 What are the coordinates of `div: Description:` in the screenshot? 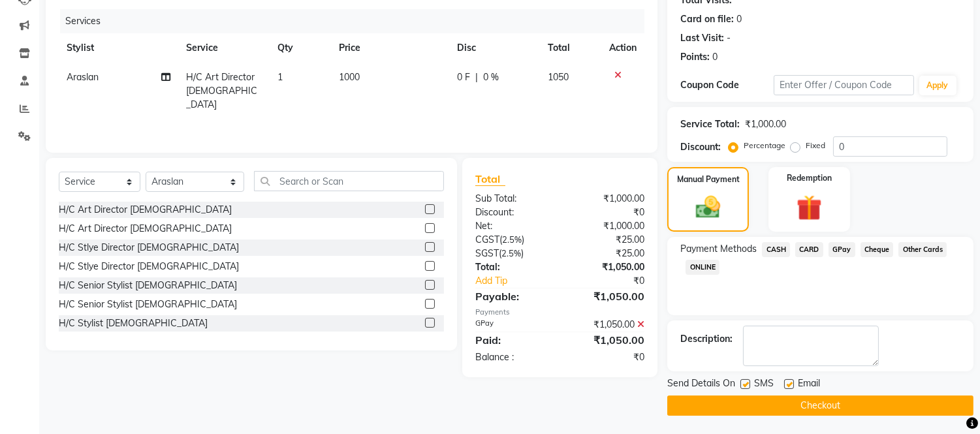 It's located at (707, 338).